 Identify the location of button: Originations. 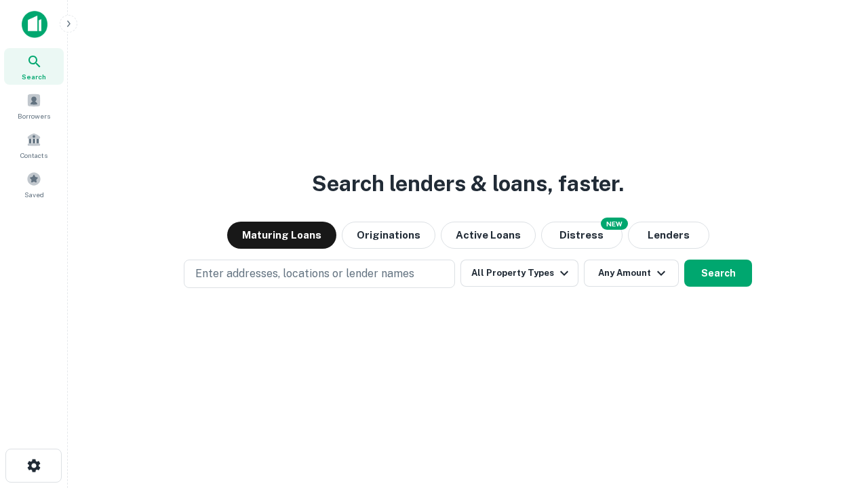
(388, 235).